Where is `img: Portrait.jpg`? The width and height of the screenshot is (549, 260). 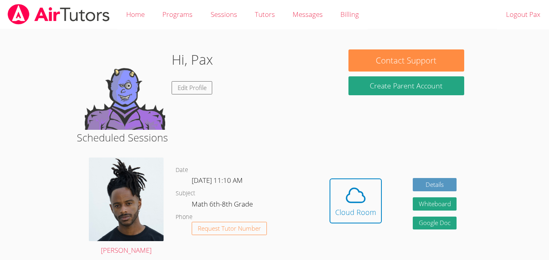
img: Portrait.jpg is located at coordinates (126, 199).